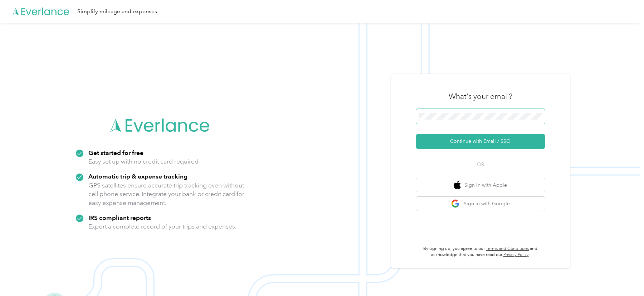  Describe the element at coordinates (480, 186) in the screenshot. I see `button: apple logoSign in with Apple` at that location.